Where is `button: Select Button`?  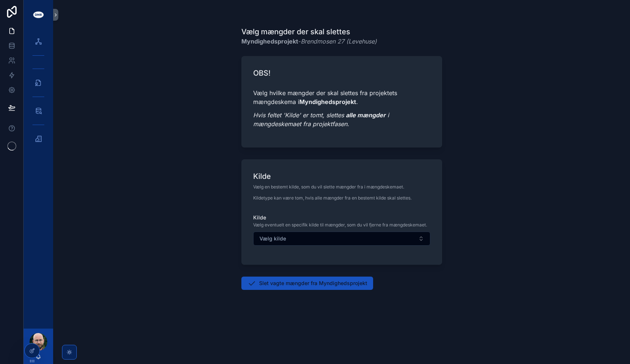
button: Select Button is located at coordinates (341, 238).